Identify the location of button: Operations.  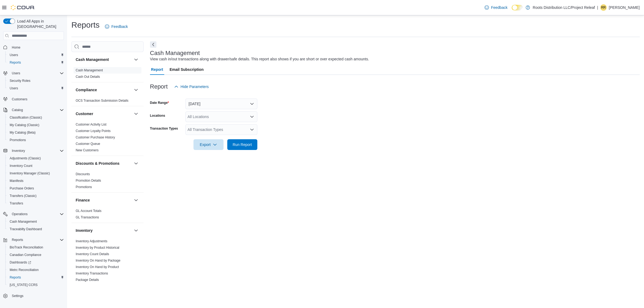
(33, 214).